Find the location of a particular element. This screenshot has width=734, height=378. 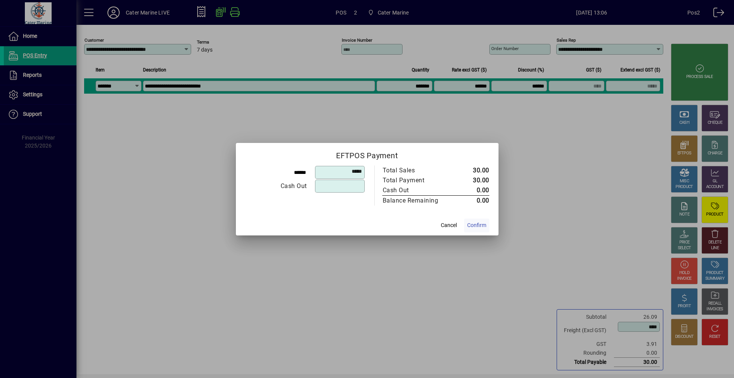

td: Total Sales is located at coordinates (418, 171).